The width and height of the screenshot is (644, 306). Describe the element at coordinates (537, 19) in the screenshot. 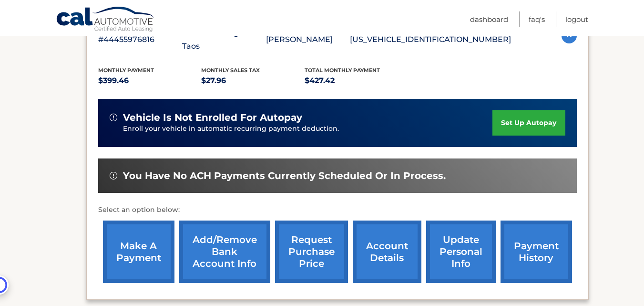

I see `a: FAQ's` at that location.